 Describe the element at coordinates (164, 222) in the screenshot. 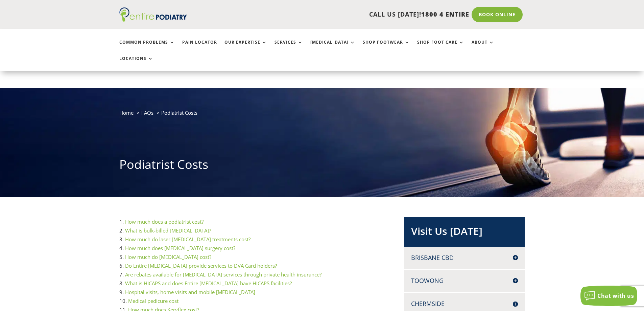

I see `a: How much does a podiatrist cost?` at that location.